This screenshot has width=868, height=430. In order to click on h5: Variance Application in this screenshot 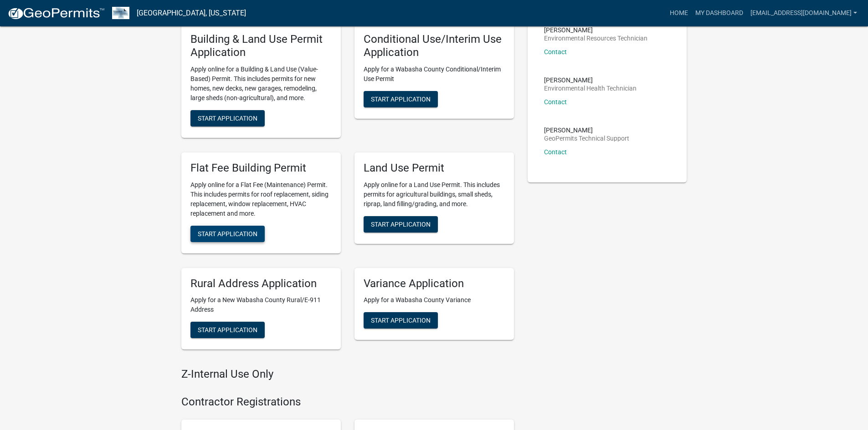, I will do `click(434, 284)`.